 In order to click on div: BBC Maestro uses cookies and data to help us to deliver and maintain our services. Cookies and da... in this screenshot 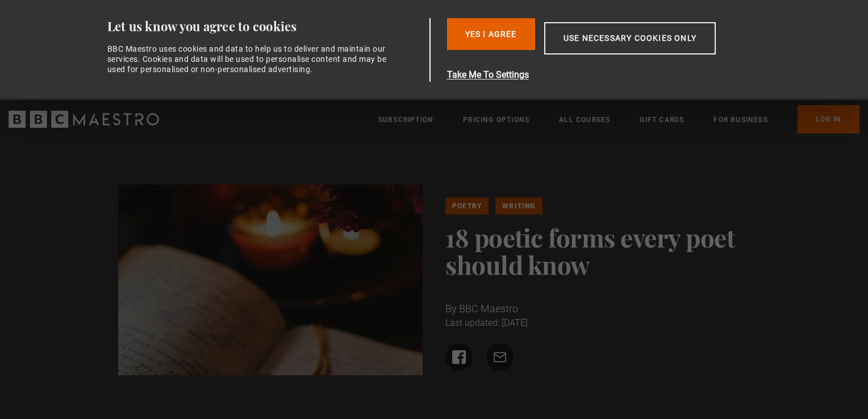, I will do `click(251, 59)`.